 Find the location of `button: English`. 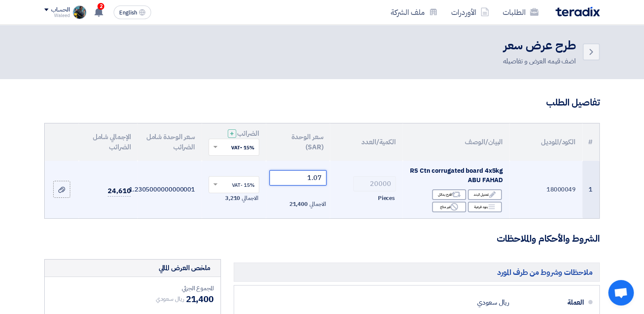

button: English is located at coordinates (132, 12).